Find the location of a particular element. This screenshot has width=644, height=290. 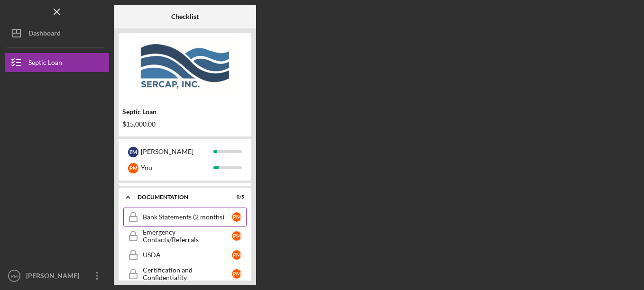

button: Dashboard is located at coordinates (57, 34).